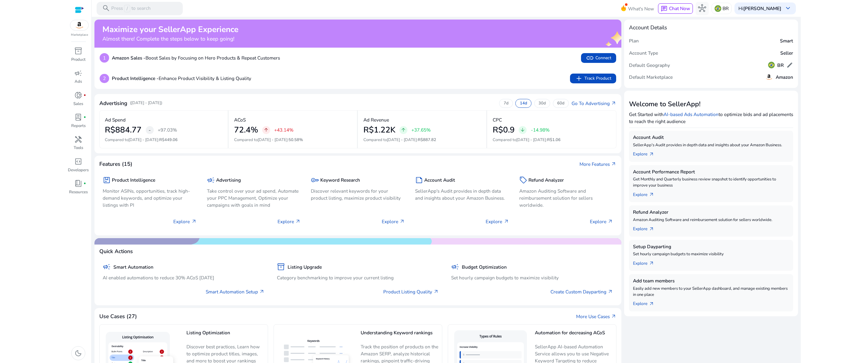 The height and width of the screenshot is (363, 868). Describe the element at coordinates (196, 58) in the screenshot. I see `p: Boost Sales by Focusing on Hero Products & Repeat Customers` at that location.